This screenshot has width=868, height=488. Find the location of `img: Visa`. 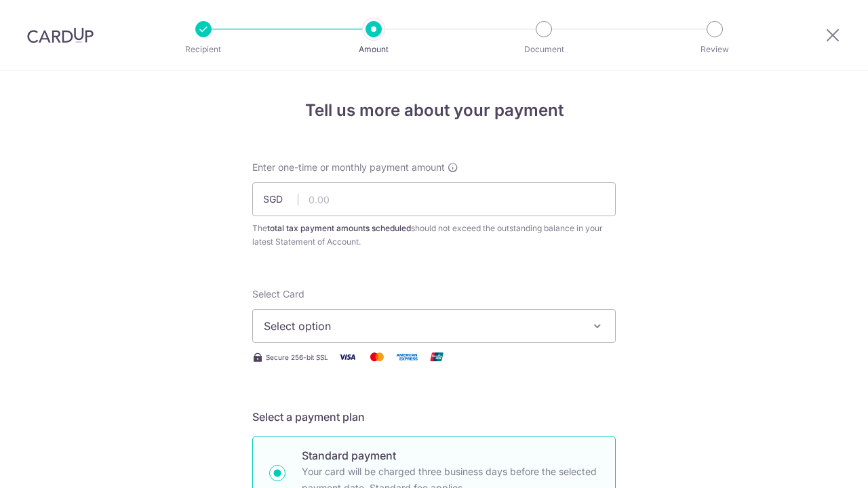

img: Visa is located at coordinates (347, 357).